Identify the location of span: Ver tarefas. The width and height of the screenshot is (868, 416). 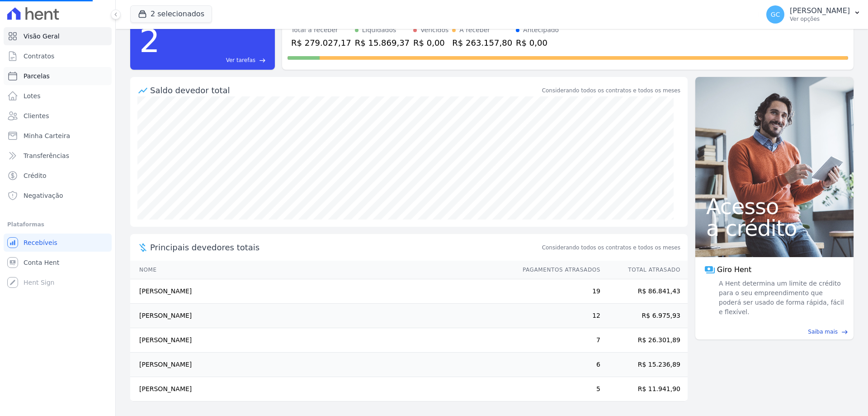
(241, 60).